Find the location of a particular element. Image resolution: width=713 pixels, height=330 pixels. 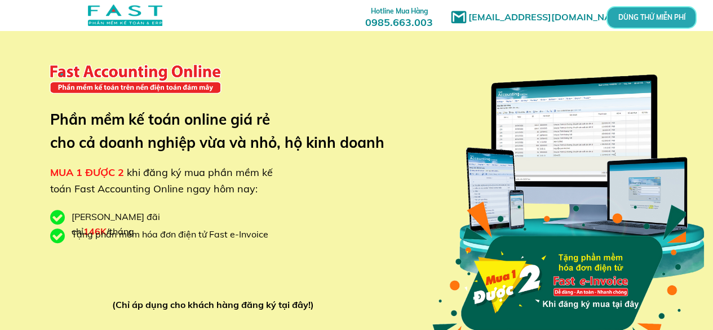

span: khi đăng ký mua phần mềm kế toán Fast Accounting Online ngay hôm nay: is located at coordinates (161, 180).